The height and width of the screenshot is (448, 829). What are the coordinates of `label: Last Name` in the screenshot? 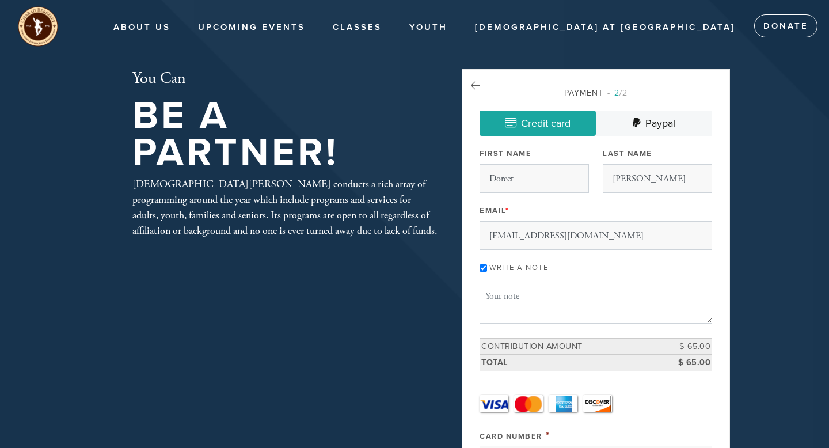 It's located at (627, 154).